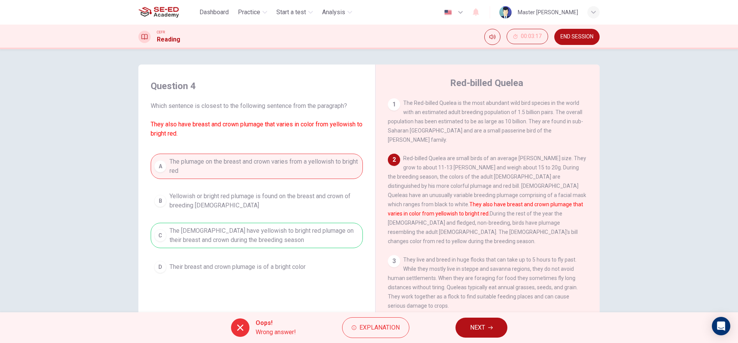  Describe the element at coordinates (528, 37) in the screenshot. I see `button: 00:03:17` at that location.